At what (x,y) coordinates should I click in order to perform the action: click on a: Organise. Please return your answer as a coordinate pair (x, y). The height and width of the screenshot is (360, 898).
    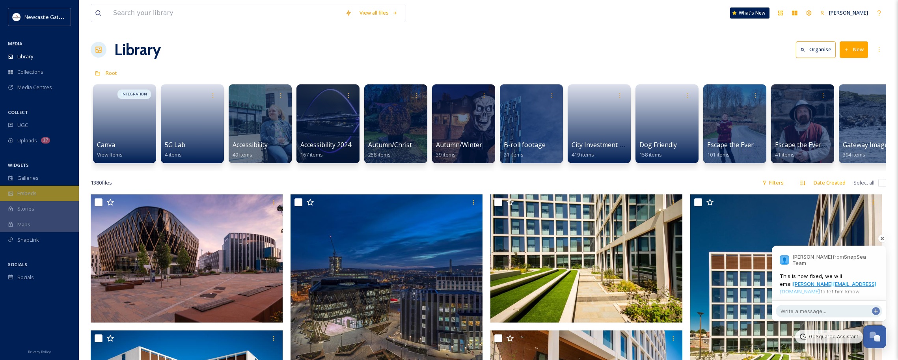
    Looking at the image, I should click on (816, 49).